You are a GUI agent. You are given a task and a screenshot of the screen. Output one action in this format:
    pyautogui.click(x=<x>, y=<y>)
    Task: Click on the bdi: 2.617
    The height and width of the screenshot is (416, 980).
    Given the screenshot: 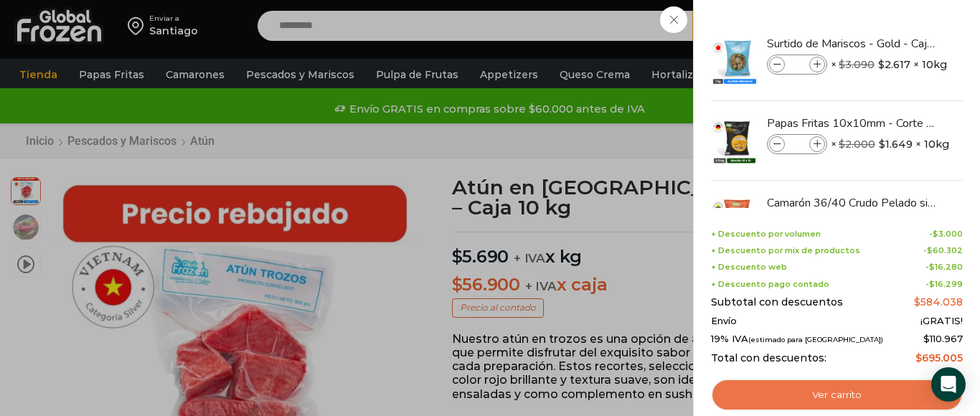 What is the action you would take?
    pyautogui.click(x=894, y=65)
    